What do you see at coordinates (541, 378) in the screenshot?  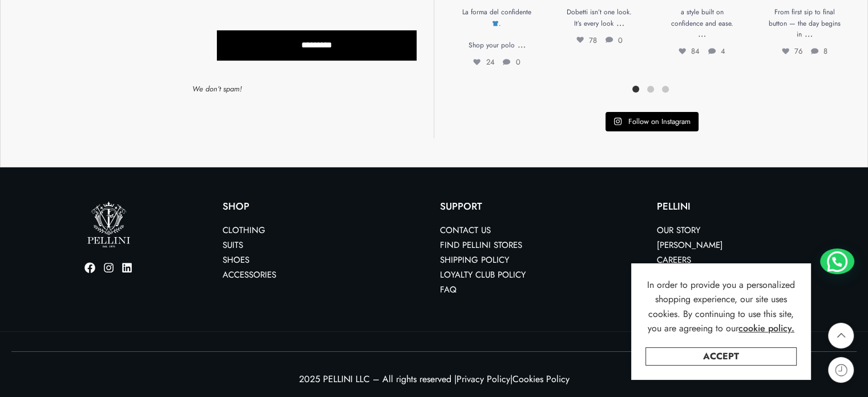 I see `a: Cookies Policy` at bounding box center [541, 378].